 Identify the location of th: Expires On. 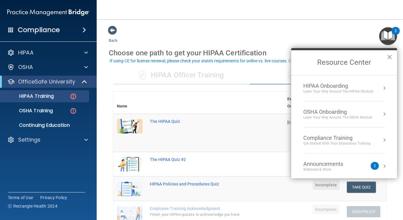
(296, 102).